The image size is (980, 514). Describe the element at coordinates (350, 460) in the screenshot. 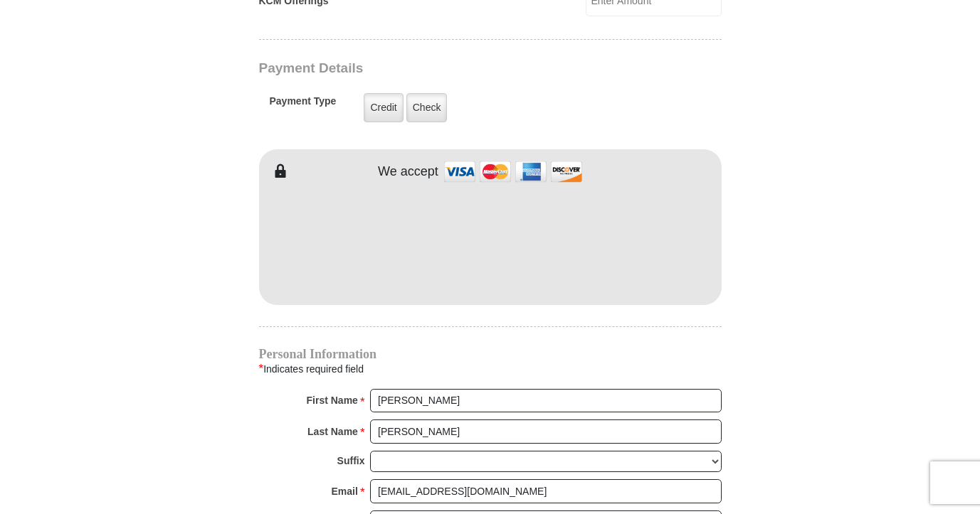

I see `strong: Suffix` at that location.